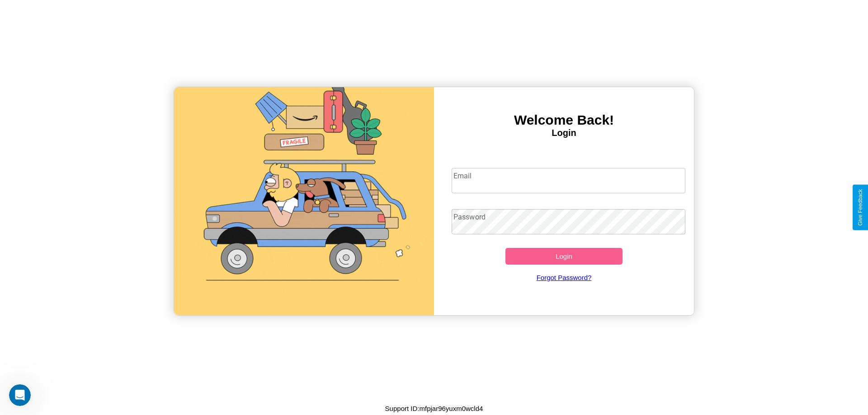 The width and height of the screenshot is (868, 415). What do you see at coordinates (434, 408) in the screenshot?
I see `p: Support ID: mfpjar96yuxm0wcld4` at bounding box center [434, 408].